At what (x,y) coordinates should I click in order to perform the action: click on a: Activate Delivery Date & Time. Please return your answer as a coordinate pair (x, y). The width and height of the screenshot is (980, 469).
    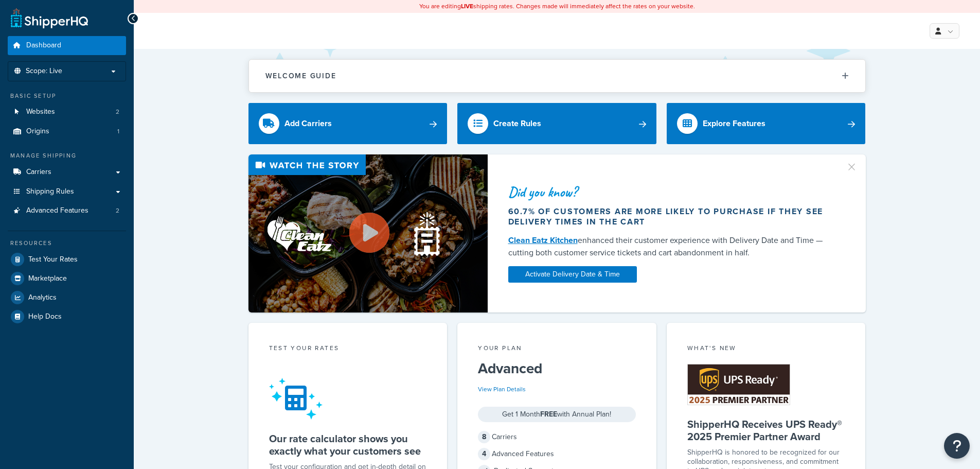
    Looking at the image, I should click on (573, 274).